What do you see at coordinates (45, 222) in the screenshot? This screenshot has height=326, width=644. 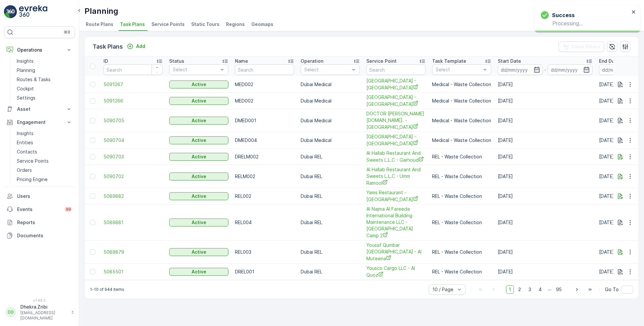 I see `p: Reports` at bounding box center [45, 222].